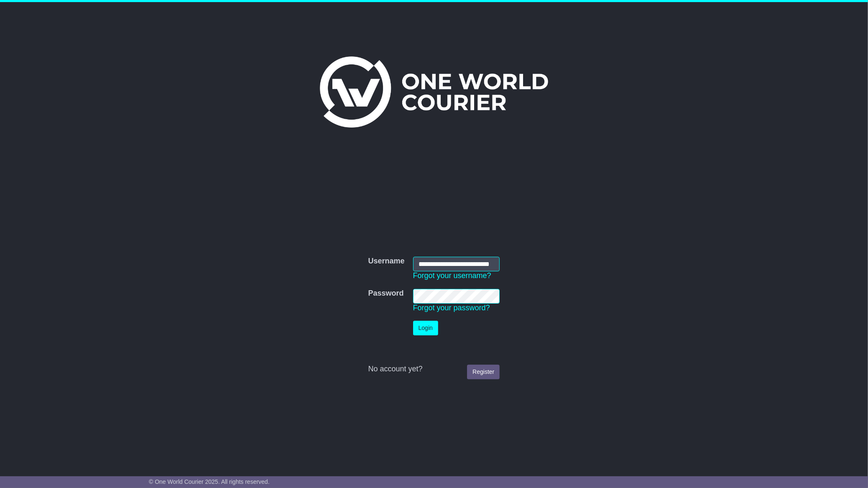 This screenshot has width=868, height=488. I want to click on img: One World, so click(434, 92).